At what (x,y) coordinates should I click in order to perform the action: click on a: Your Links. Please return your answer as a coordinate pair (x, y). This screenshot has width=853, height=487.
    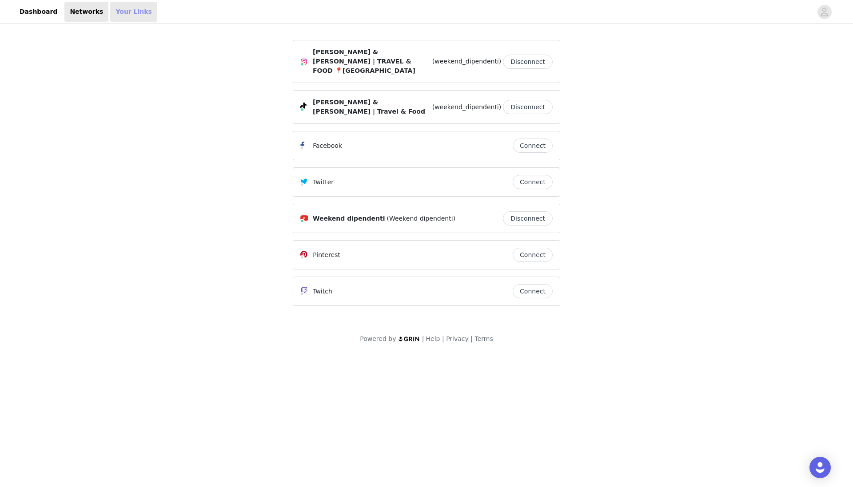
    Looking at the image, I should click on (134, 12).